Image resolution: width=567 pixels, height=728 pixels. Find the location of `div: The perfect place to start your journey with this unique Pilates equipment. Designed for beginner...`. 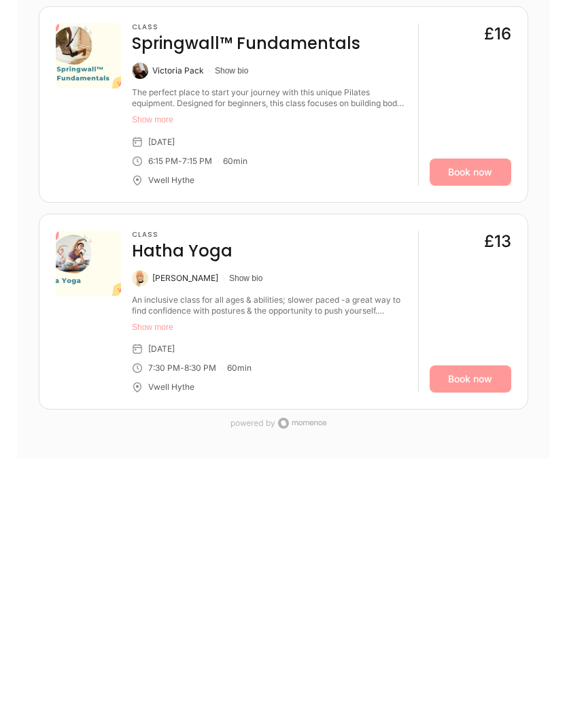

div: The perfect place to start your journey with this unique Pilates equipment. Designed for beginner... is located at coordinates (269, 98).